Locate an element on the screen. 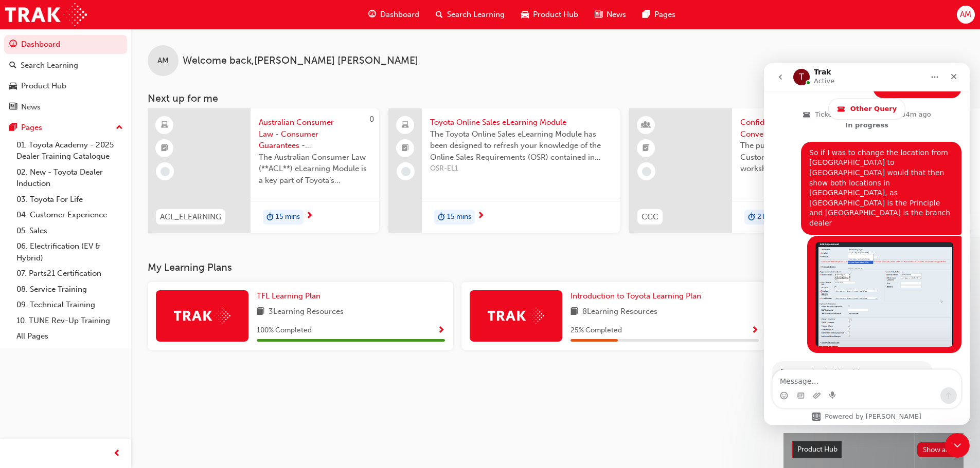  a: 03. Toyota For Life is located at coordinates (69, 199).